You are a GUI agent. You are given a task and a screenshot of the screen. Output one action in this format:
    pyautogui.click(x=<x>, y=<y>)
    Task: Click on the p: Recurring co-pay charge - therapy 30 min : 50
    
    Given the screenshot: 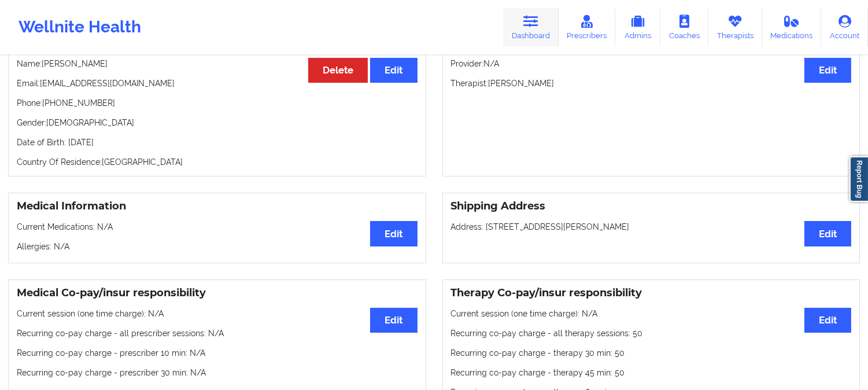 What is the action you would take?
    pyautogui.click(x=651, y=353)
    